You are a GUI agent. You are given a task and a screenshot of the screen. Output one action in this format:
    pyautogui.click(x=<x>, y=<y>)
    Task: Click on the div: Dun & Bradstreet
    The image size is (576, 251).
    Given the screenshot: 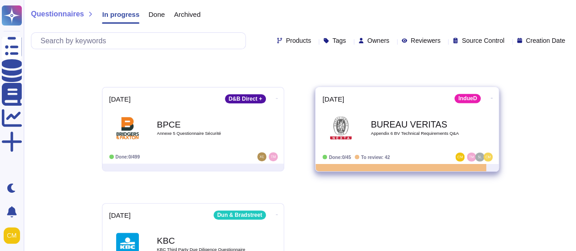 What is the action you would take?
    pyautogui.click(x=239, y=215)
    